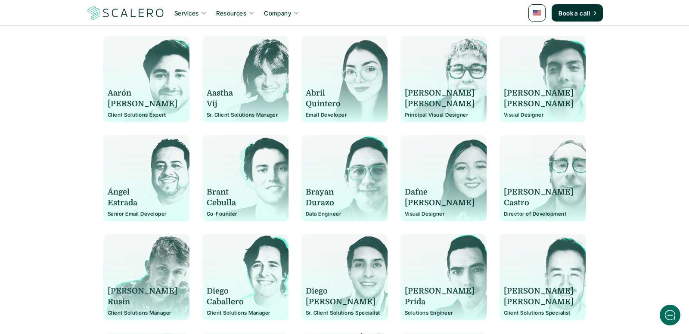 This screenshot has width=689, height=334. I want to click on p: Sr. Client Solutions Specialist, so click(344, 313).